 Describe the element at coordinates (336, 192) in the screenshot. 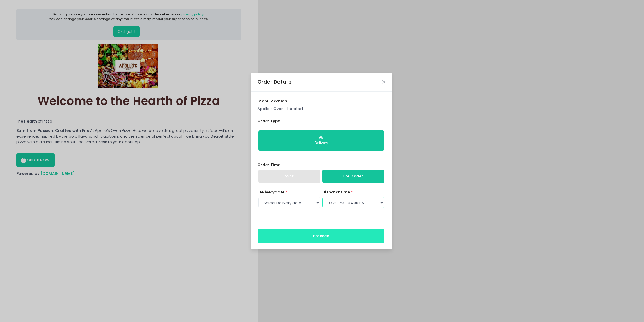

I see `span: dispatch time` at that location.